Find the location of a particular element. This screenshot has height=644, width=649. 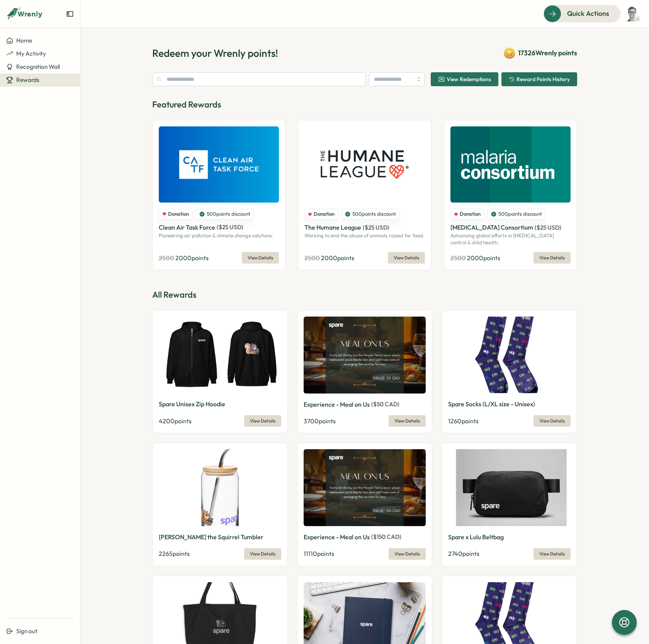

p: Pioneering air pollution & climate change solutions. is located at coordinates (219, 236).